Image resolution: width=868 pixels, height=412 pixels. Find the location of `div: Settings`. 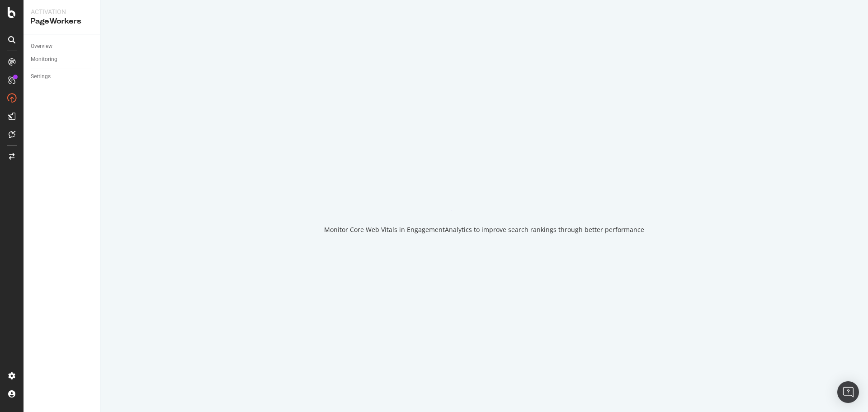

div: Settings is located at coordinates (41, 76).